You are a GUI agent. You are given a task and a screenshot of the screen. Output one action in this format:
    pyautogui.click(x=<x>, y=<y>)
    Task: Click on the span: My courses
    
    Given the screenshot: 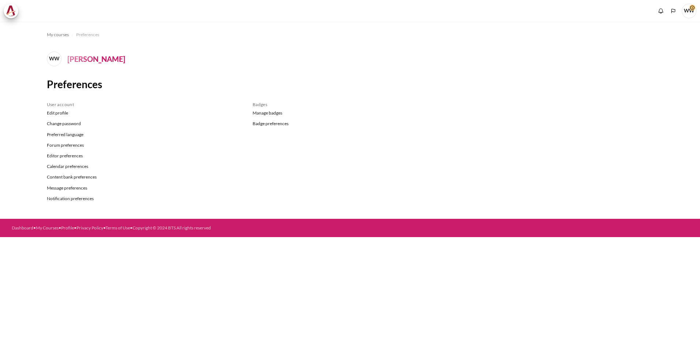 What is the action you would take?
    pyautogui.click(x=58, y=35)
    